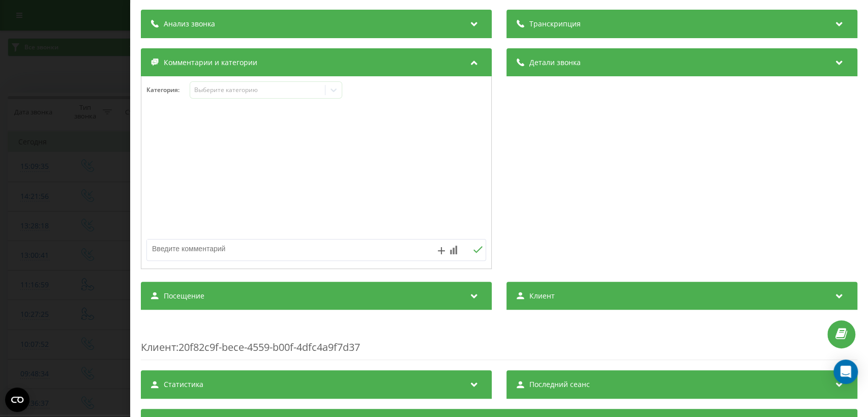  I want to click on span: Статистика, so click(184, 384).